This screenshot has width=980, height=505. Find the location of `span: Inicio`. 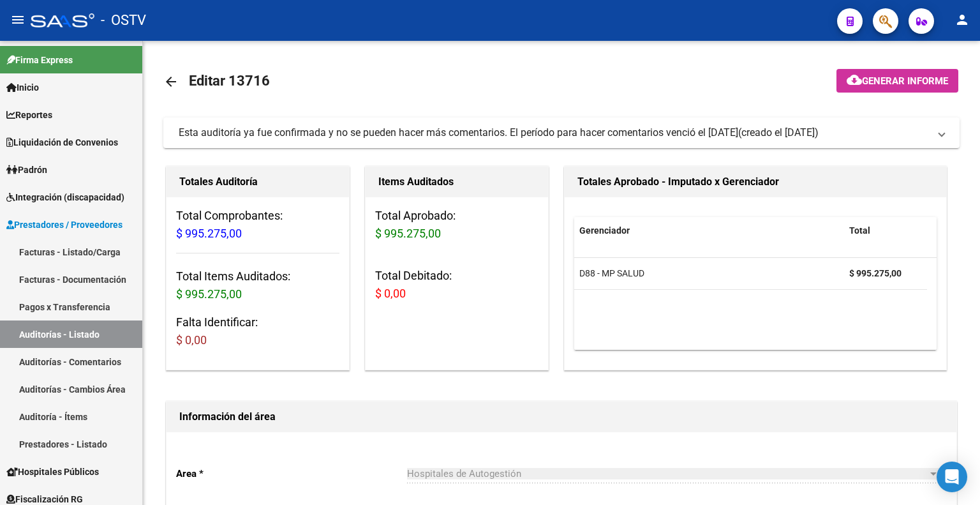

span: Inicio is located at coordinates (22, 87).